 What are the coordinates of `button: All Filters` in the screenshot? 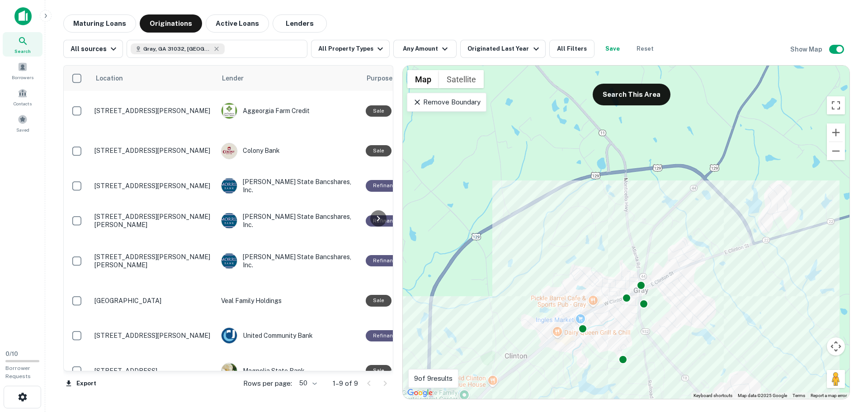 It's located at (572, 49).